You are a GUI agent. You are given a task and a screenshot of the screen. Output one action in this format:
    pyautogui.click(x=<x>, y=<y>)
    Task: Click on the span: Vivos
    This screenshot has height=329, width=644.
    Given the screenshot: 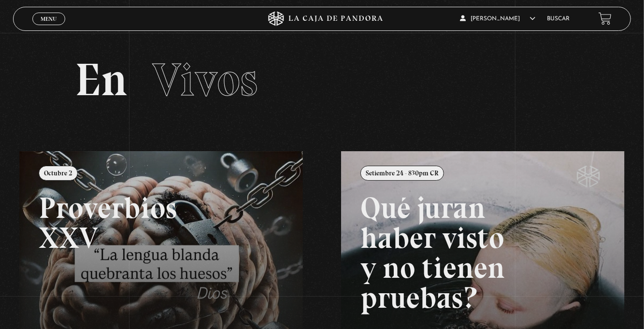 What is the action you would take?
    pyautogui.click(x=205, y=80)
    